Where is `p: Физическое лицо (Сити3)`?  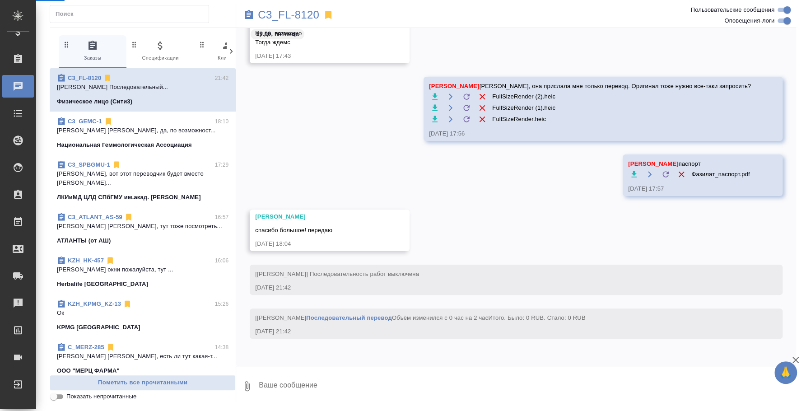
p: Физическое лицо (Сити3) is located at coordinates (94, 102).